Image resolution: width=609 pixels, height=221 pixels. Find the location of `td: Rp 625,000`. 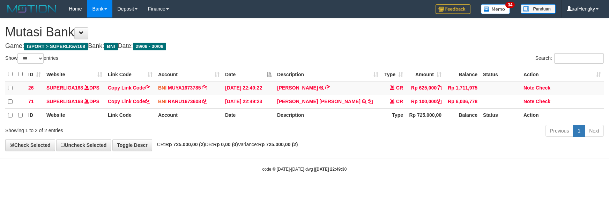

td: Rp 625,000 is located at coordinates (425, 88).